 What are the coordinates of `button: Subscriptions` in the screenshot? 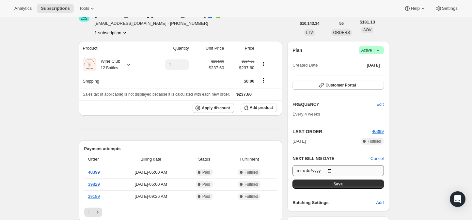 It's located at (55, 8).